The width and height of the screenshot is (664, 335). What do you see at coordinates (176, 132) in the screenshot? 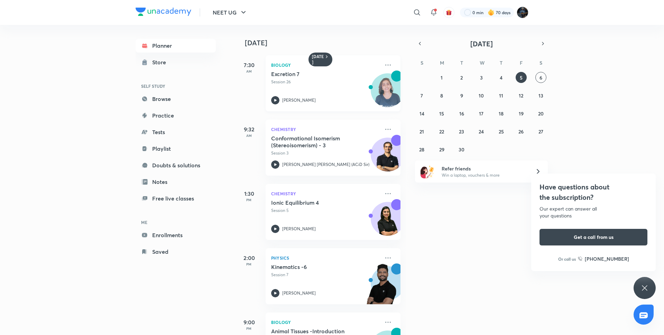
I see `a: Tests` at bounding box center [176, 132].